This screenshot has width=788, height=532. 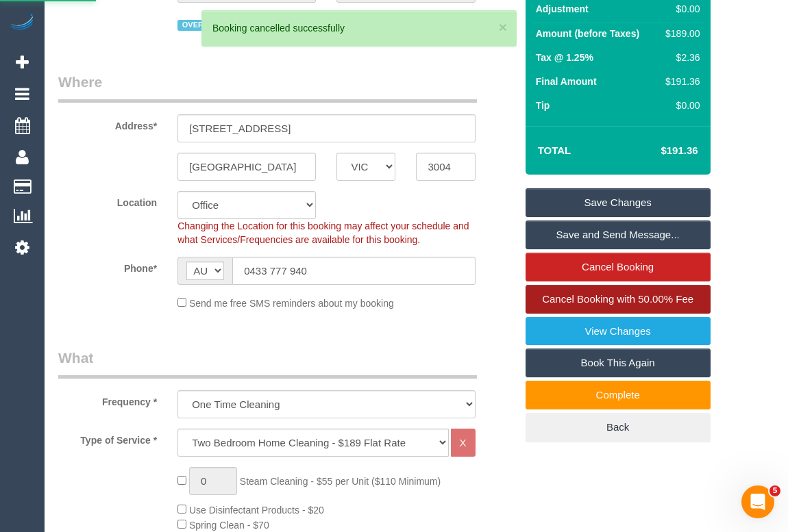 What do you see at coordinates (291, 304) in the screenshot?
I see `span: Send me free SMS reminders about my booking` at bounding box center [291, 304].